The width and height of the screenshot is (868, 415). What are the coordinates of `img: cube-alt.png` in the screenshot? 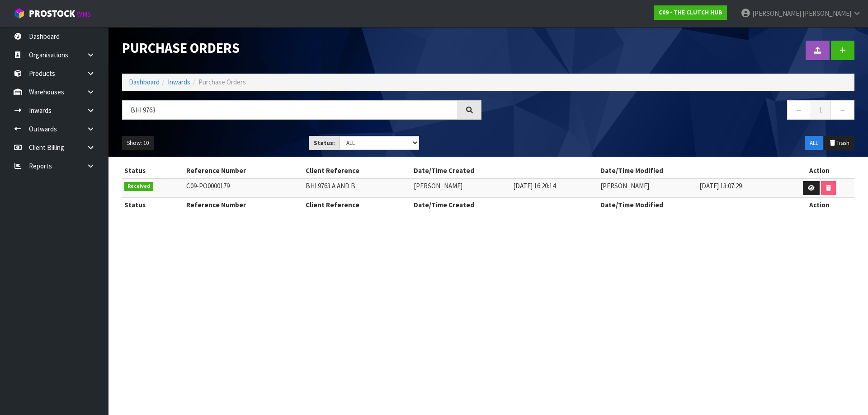 It's located at (19, 13).